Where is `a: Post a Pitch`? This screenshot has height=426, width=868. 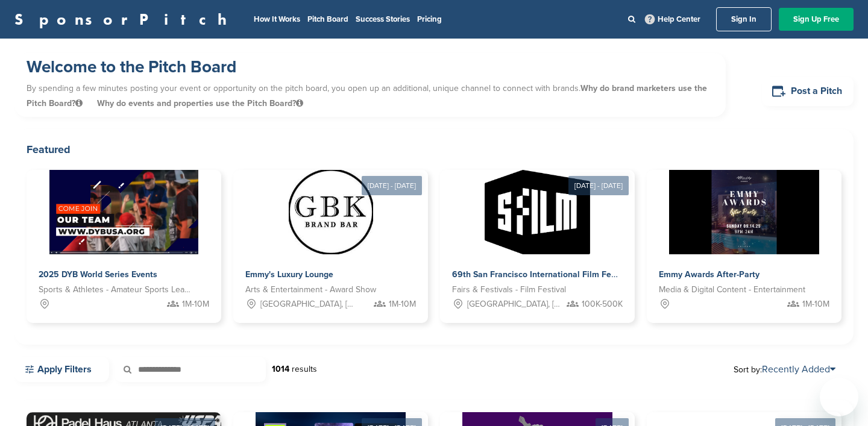
a: Post a Pitch is located at coordinates (808, 91).